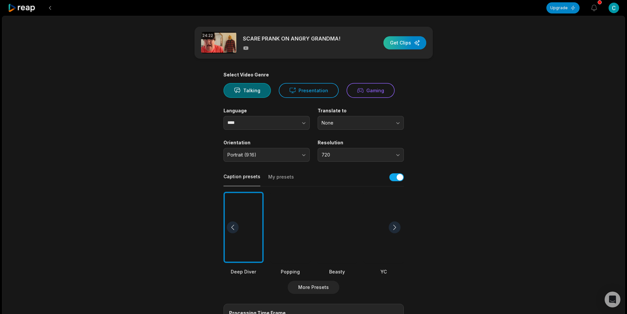 Image resolution: width=627 pixels, height=314 pixels. I want to click on p: SCARE PRANK ON ANGRY GRANDMA!, so click(292, 38).